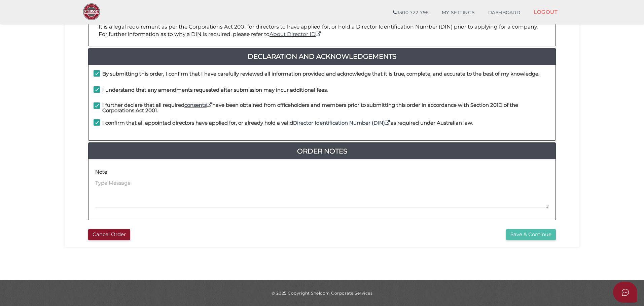 The width and height of the screenshot is (644, 306). I want to click on a: Declaration And Acknowledgements, so click(322, 57).